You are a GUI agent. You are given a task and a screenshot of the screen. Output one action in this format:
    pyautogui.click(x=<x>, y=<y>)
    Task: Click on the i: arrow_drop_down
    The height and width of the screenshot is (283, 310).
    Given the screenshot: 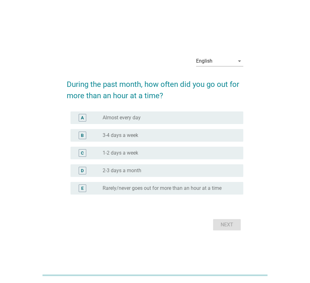 What is the action you would take?
    pyautogui.click(x=240, y=61)
    